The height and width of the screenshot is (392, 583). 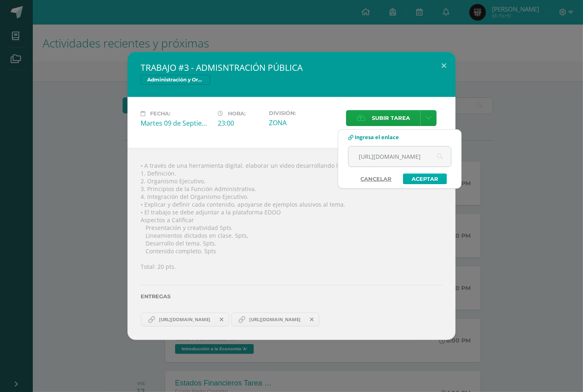 What do you see at coordinates (391, 118) in the screenshot?
I see `span: Subir tarea` at bounding box center [391, 118].